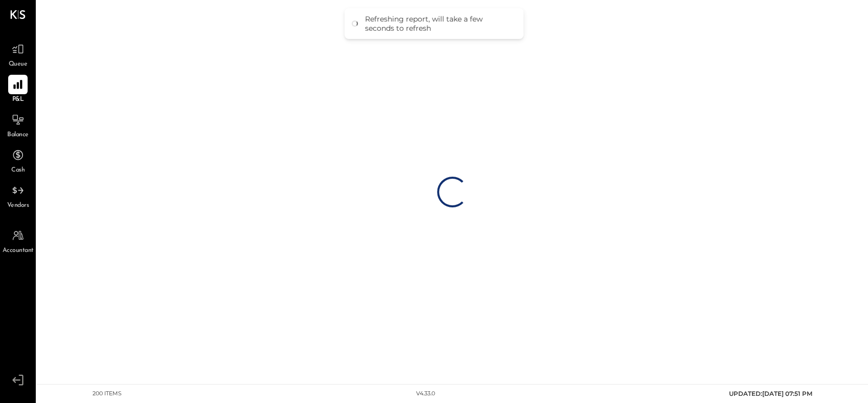  I want to click on a: Vendors, so click(18, 196).